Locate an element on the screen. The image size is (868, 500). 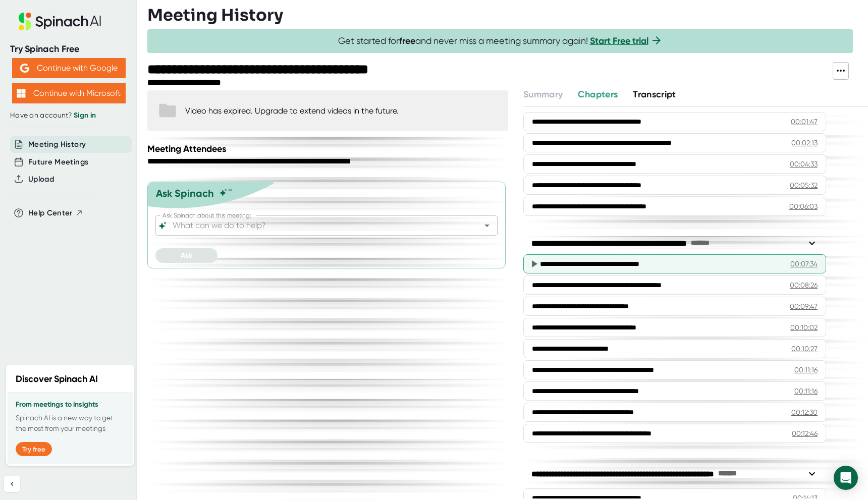
div: 00:12:30 is located at coordinates (804, 412).